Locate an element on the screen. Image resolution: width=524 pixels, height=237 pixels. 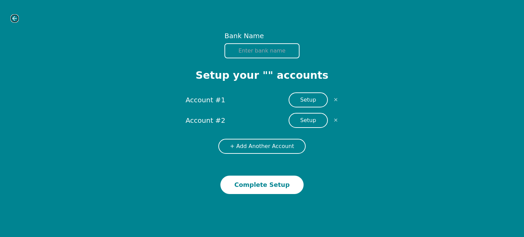
label: Bank Name is located at coordinates (262, 36).